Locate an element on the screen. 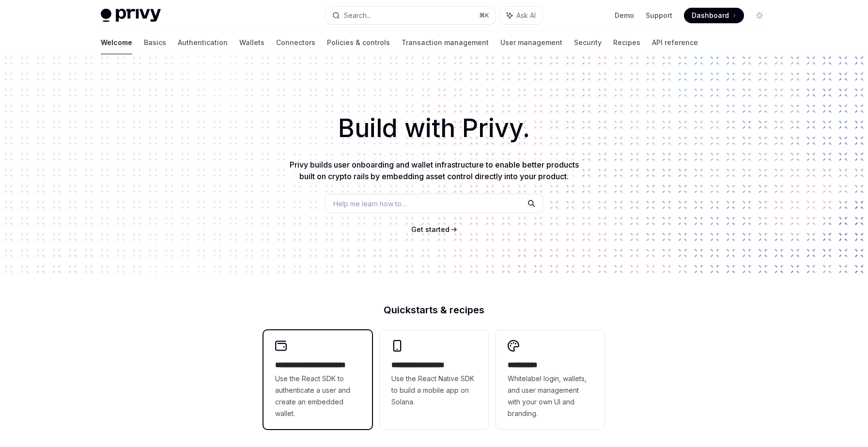 The width and height of the screenshot is (868, 447). a: Demo is located at coordinates (624, 15).